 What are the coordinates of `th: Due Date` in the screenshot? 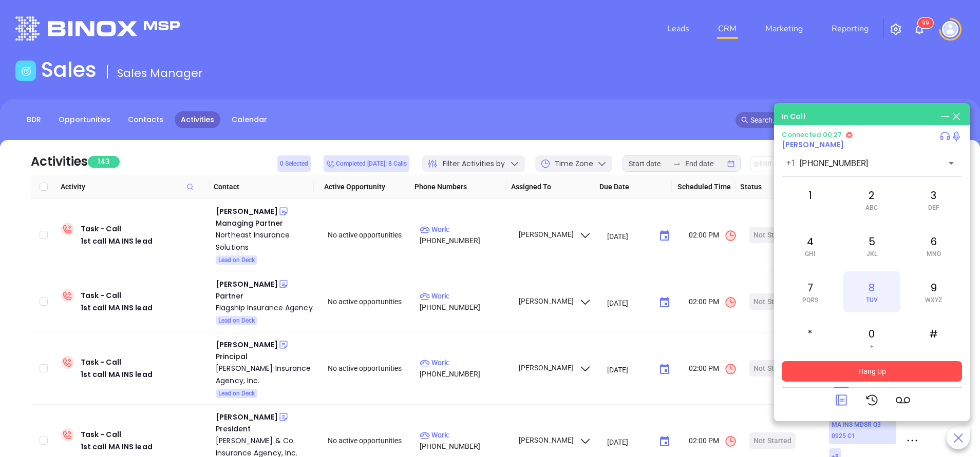 It's located at (633, 187).